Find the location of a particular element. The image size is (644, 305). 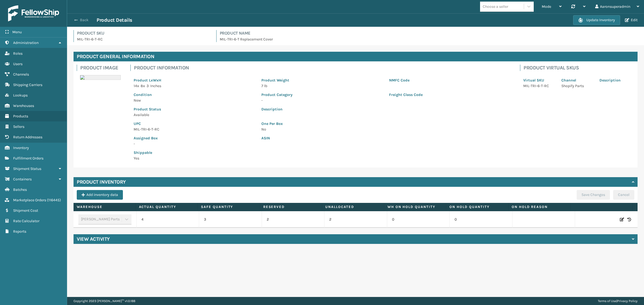

p: One Per Box is located at coordinates (386, 123).